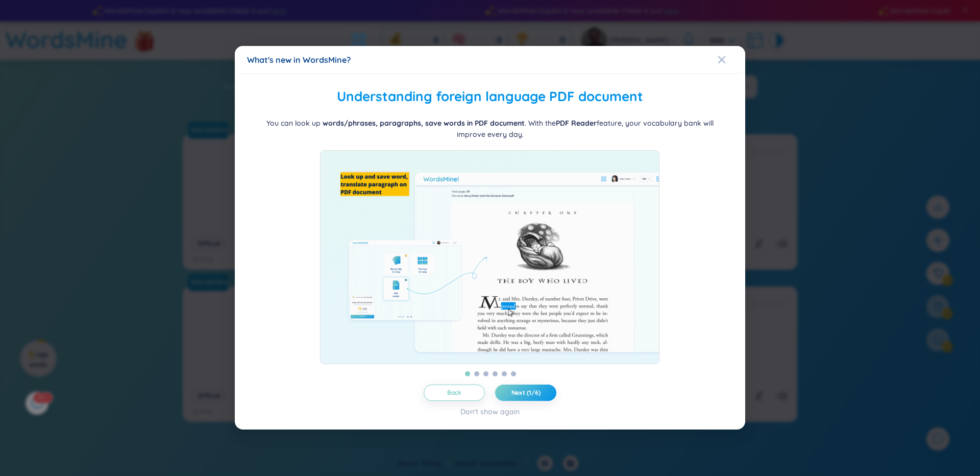 This screenshot has width=980, height=476. I want to click on b: words/phrases, paragraphs, save words in PDF document, so click(424, 123).